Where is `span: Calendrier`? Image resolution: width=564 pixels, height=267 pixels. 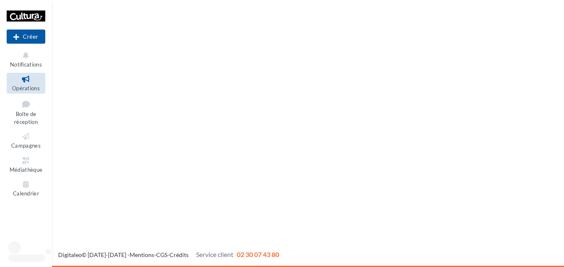 span: Calendrier is located at coordinates (26, 193).